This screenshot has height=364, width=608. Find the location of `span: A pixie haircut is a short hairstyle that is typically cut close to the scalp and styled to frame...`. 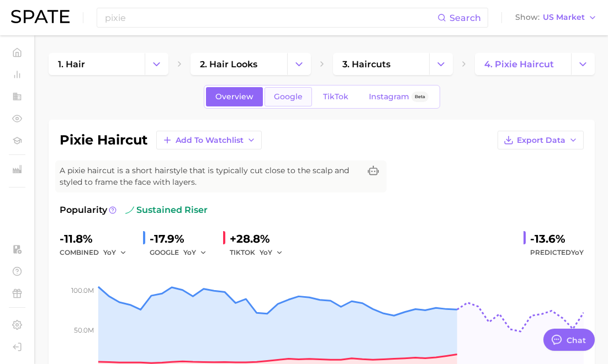

span: A pixie haircut is a short hairstyle that is typically cut close to the scalp and styled to frame... is located at coordinates (210, 176).